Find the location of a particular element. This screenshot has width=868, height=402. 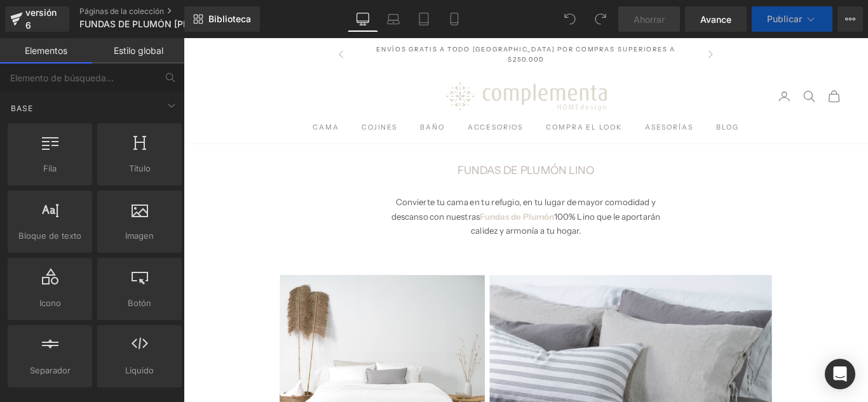

font: BLOG is located at coordinates (611, 99).